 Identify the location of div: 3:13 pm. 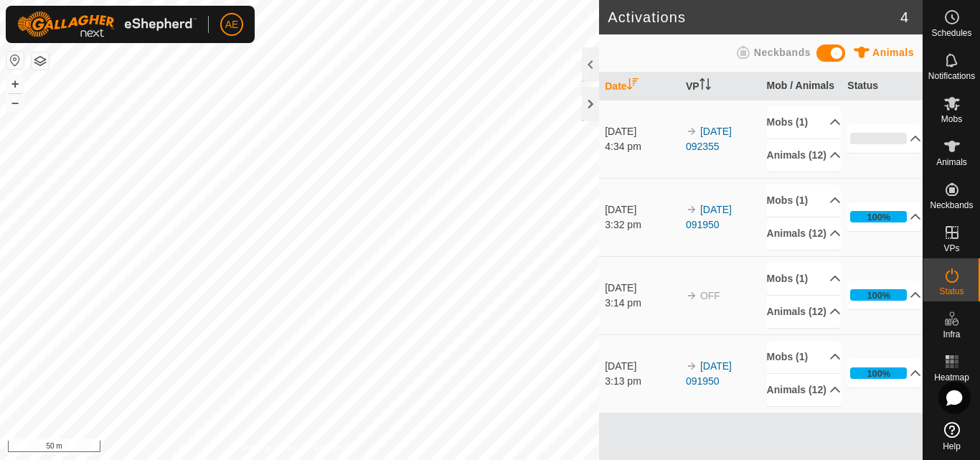
(641, 381).